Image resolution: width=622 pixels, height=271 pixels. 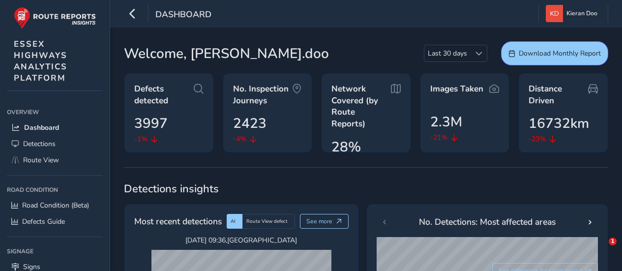 What do you see at coordinates (446, 122) in the screenshot?
I see `span: 2.3M` at bounding box center [446, 122].